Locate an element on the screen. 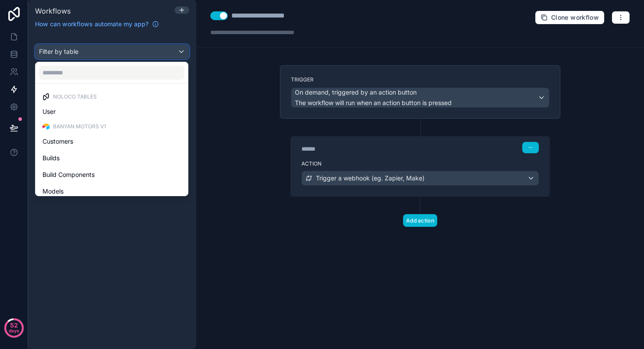  div: scrollable content is located at coordinates (112, 191).